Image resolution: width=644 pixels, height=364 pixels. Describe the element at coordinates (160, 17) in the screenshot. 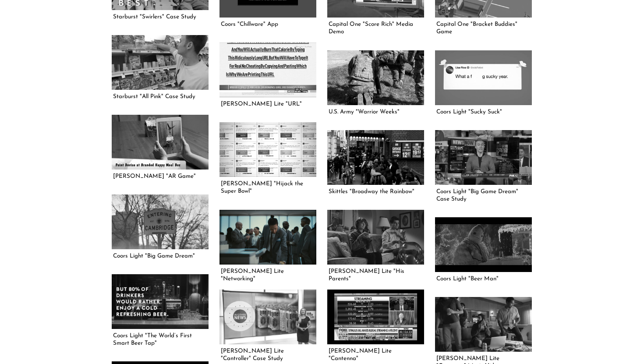

I see `h5: Starburst "Swirlers" Case Study` at that location.